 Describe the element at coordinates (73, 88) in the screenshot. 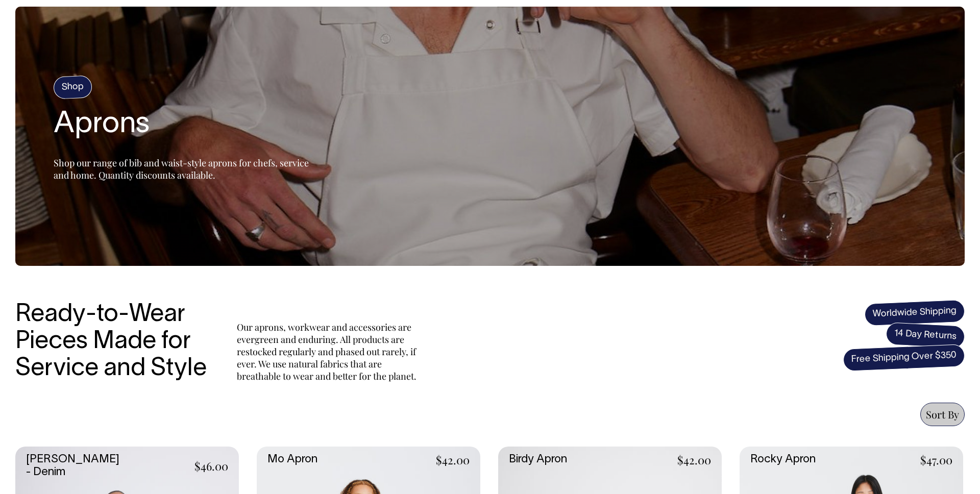

I see `h4: Shop` at that location.